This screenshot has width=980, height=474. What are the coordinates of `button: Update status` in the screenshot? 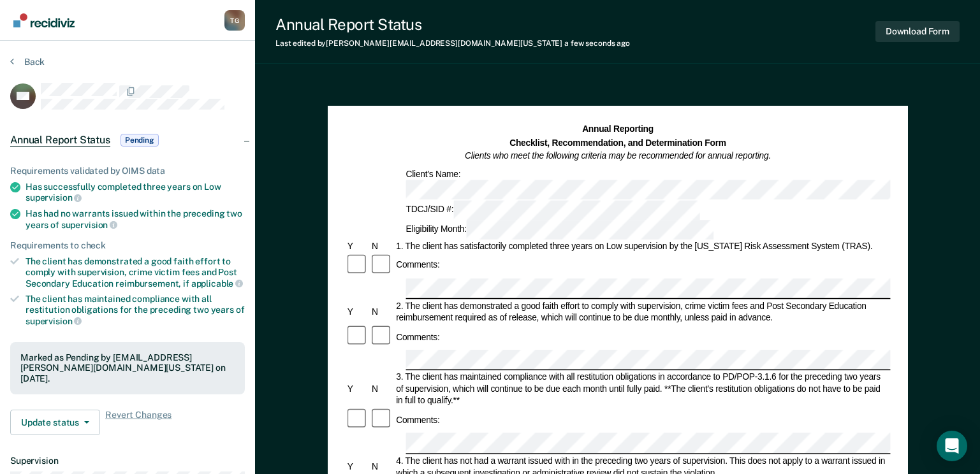 It's located at (55, 423).